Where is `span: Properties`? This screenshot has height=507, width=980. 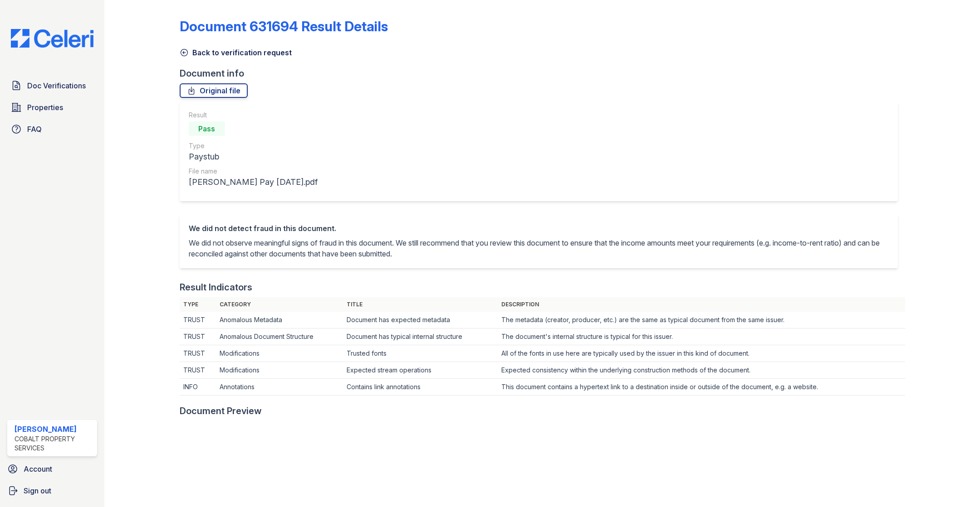
span: Properties is located at coordinates (45, 108).